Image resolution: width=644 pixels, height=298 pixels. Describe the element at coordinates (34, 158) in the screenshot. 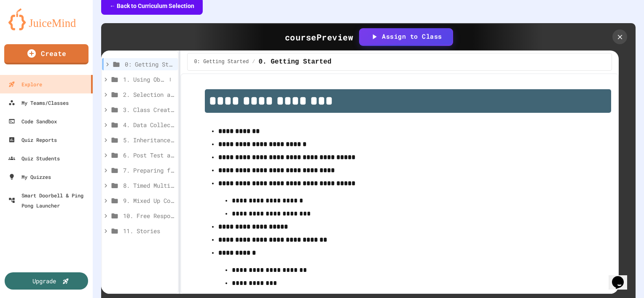

I see `div: Quiz Students` at that location.